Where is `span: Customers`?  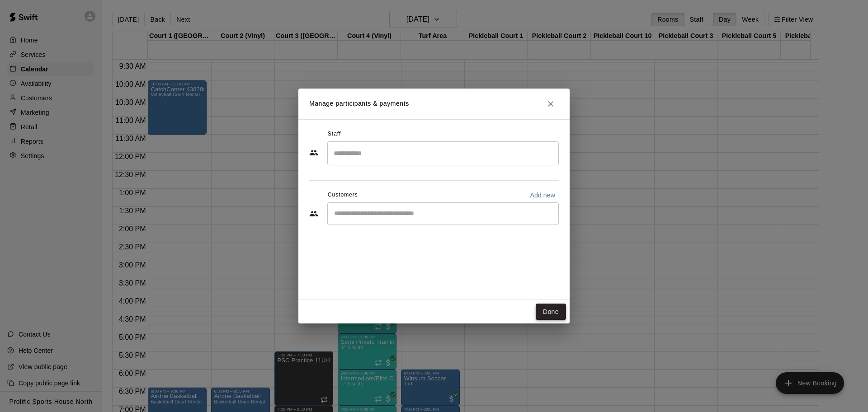 span: Customers is located at coordinates (343, 195).